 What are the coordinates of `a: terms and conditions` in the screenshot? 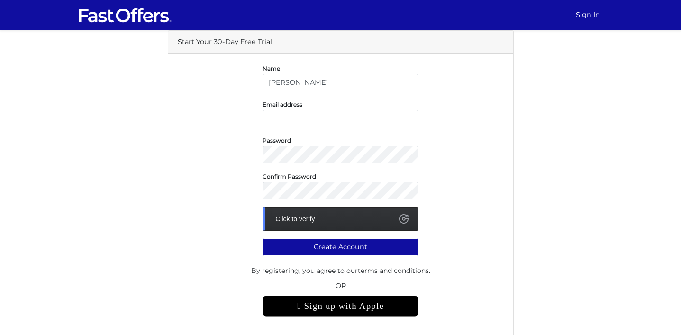 It's located at (393, 271).